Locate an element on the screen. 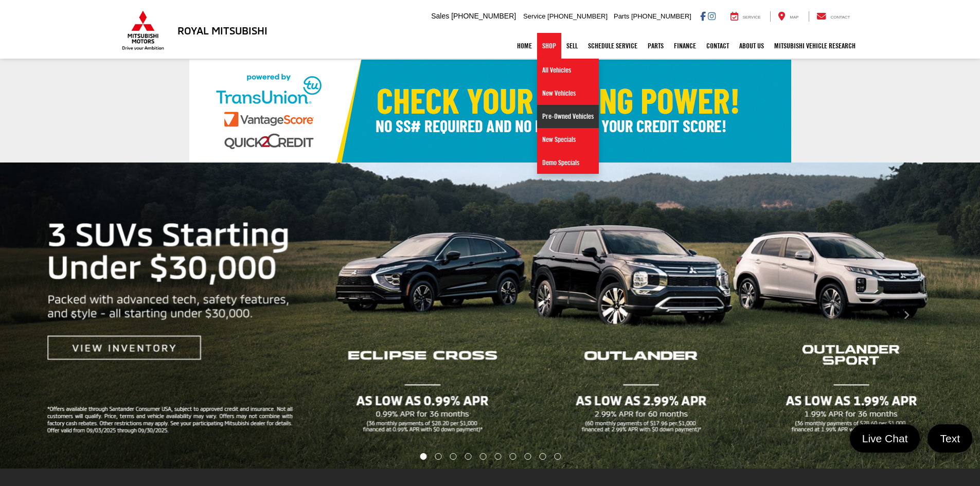  span: Sales is located at coordinates (440, 16).